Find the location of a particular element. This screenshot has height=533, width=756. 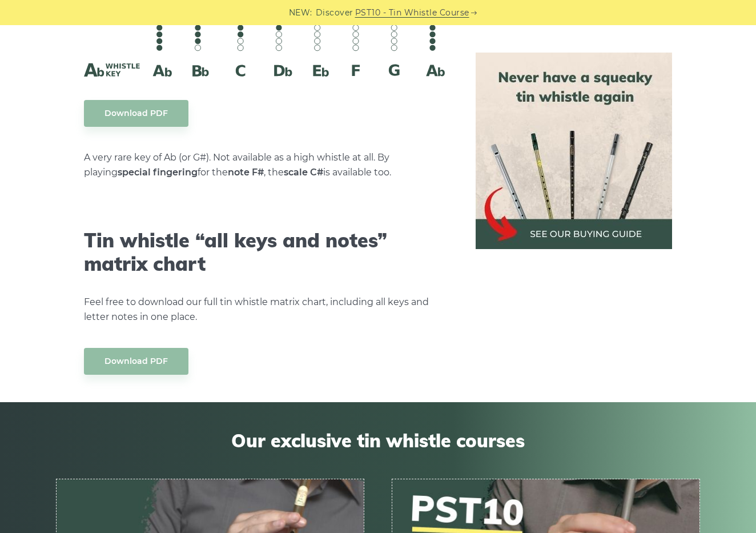

strong: scale C# is located at coordinates (304, 172).